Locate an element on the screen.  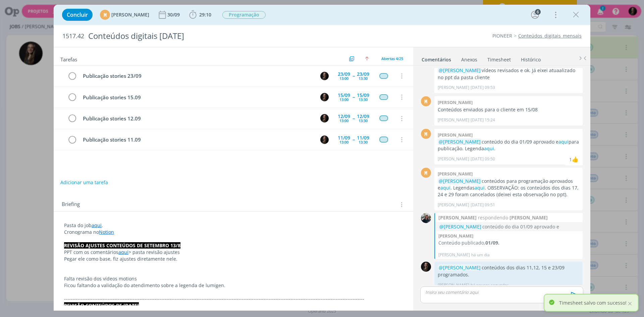
p: Pegar ele como base, fiz ajustes diretamente nele. is located at coordinates (233, 259).